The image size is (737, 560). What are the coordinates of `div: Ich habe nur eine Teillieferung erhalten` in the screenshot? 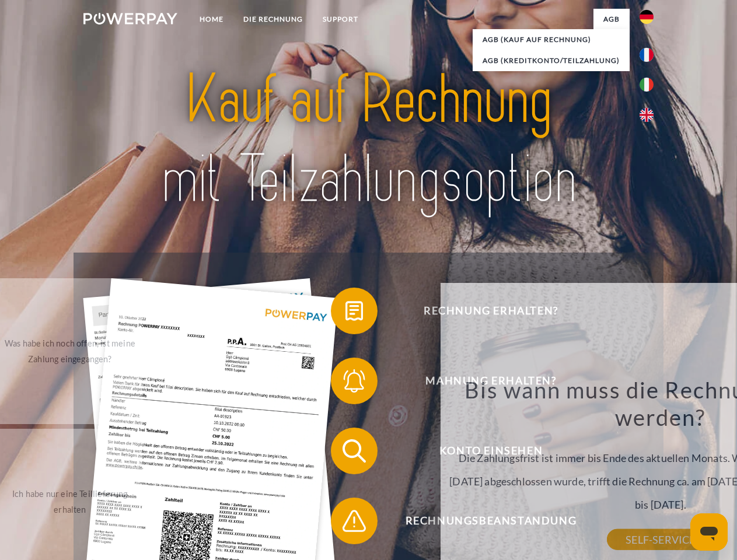 It's located at (70, 502).